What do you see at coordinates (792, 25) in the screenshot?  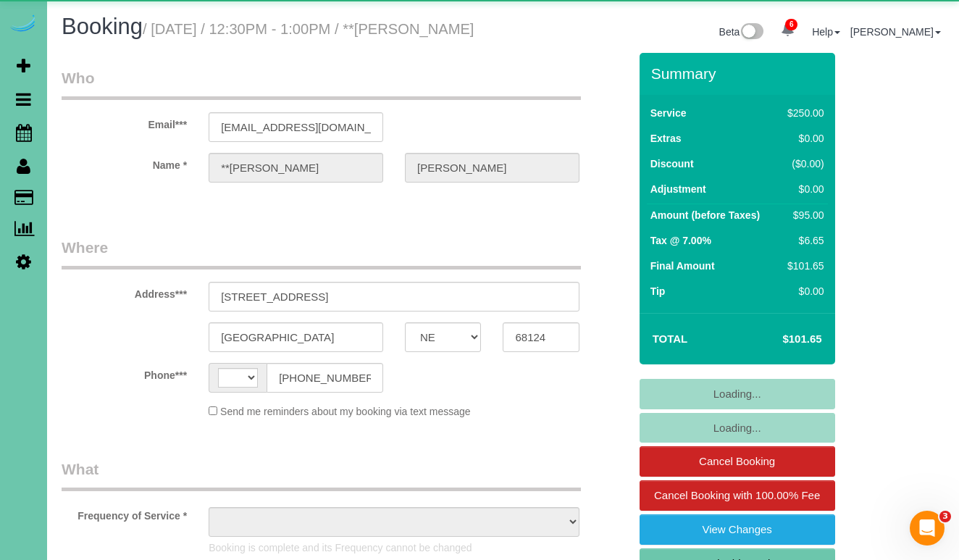 I see `span: 6` at bounding box center [792, 25].